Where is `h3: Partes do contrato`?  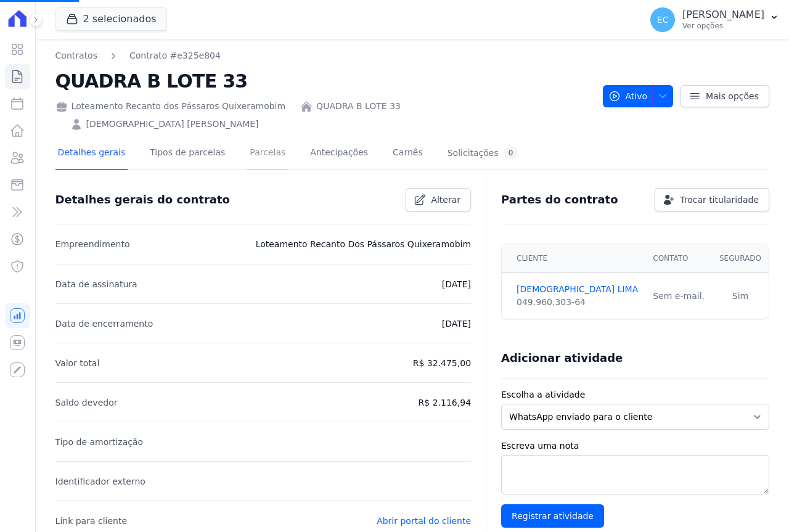 h3: Partes do contrato is located at coordinates (560, 200).